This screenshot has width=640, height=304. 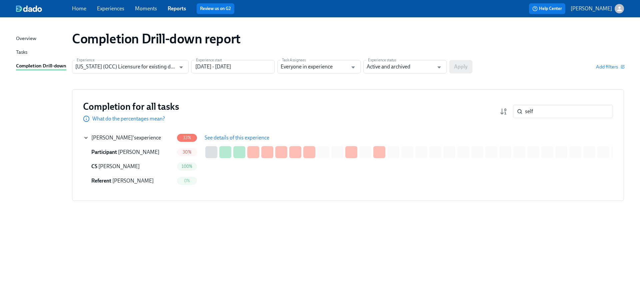 I want to click on span: 0%, so click(x=187, y=180).